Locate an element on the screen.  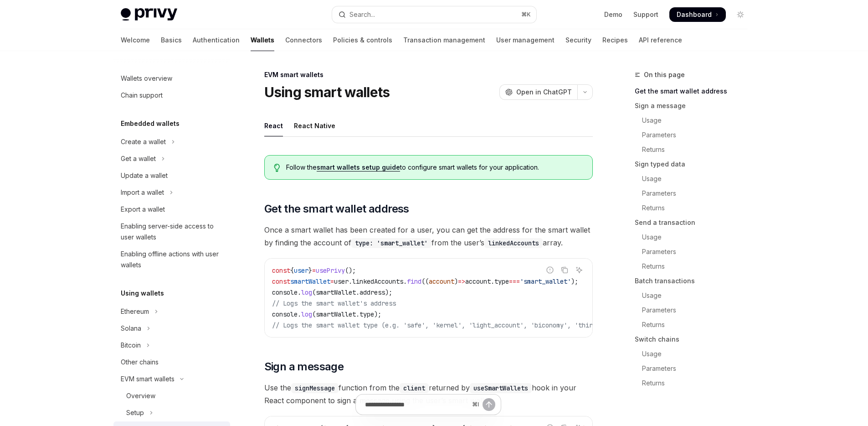
span: 'smart_wallet' is located at coordinates (546, 281).